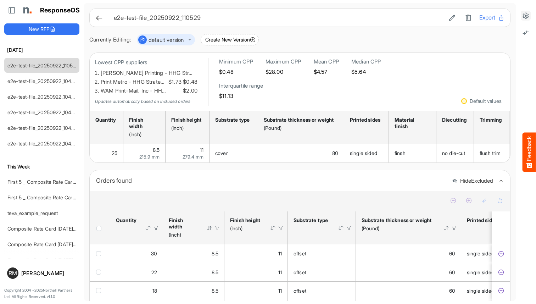 The width and height of the screenshot is (536, 304). What do you see at coordinates (174, 82) in the screenshot?
I see `span: $1.73` at bounding box center [174, 82].